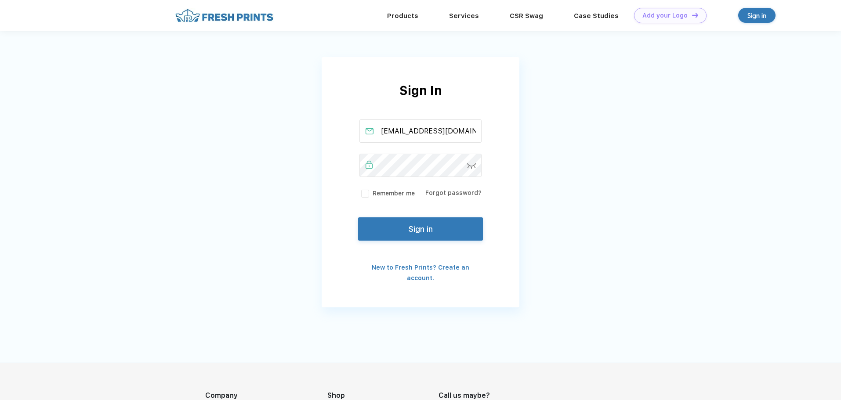 The width and height of the screenshot is (841, 400). What do you see at coordinates (420, 100) in the screenshot?
I see `div: Sign In` at bounding box center [420, 100].